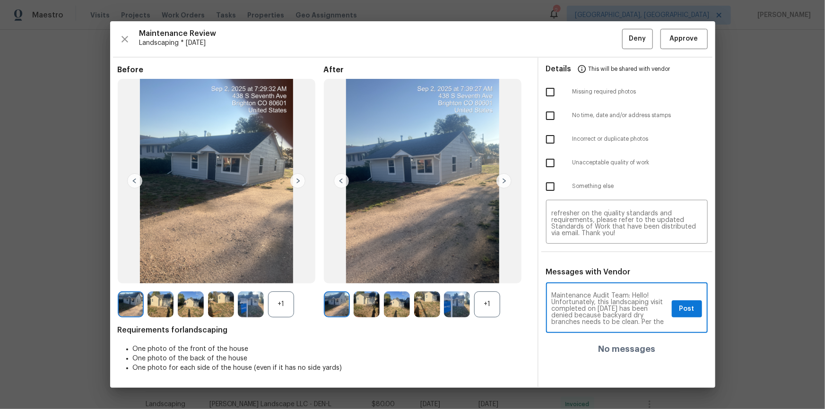  What do you see at coordinates (380, 34) in the screenshot?
I see `span: Maintenance Review` at bounding box center [380, 34].